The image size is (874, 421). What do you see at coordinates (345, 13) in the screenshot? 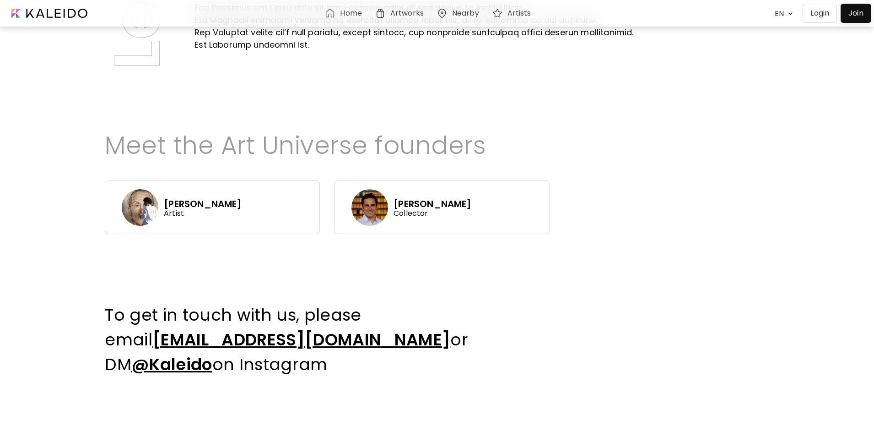
I see `a: Home` at bounding box center [345, 13].